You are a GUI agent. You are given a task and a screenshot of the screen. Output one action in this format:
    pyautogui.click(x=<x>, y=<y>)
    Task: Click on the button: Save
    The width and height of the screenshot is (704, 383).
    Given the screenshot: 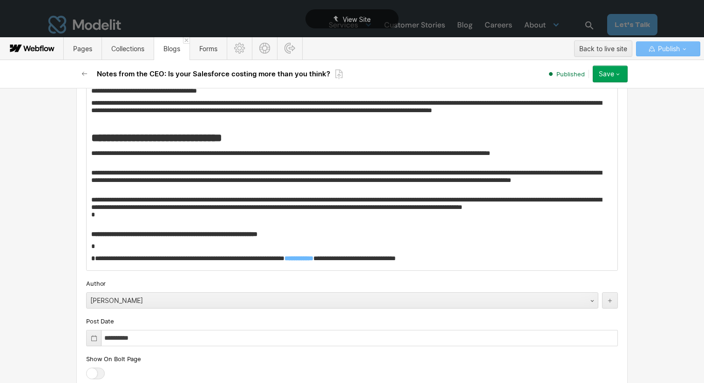 What is the action you would take?
    pyautogui.click(x=610, y=74)
    